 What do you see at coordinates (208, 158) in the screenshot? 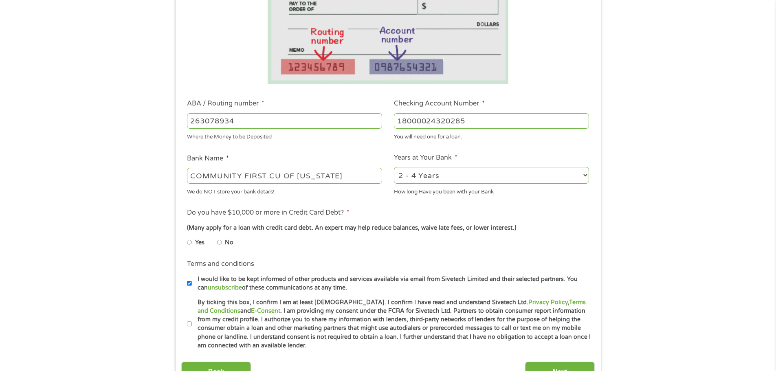
I see `label: Bank Name` at bounding box center [208, 158].